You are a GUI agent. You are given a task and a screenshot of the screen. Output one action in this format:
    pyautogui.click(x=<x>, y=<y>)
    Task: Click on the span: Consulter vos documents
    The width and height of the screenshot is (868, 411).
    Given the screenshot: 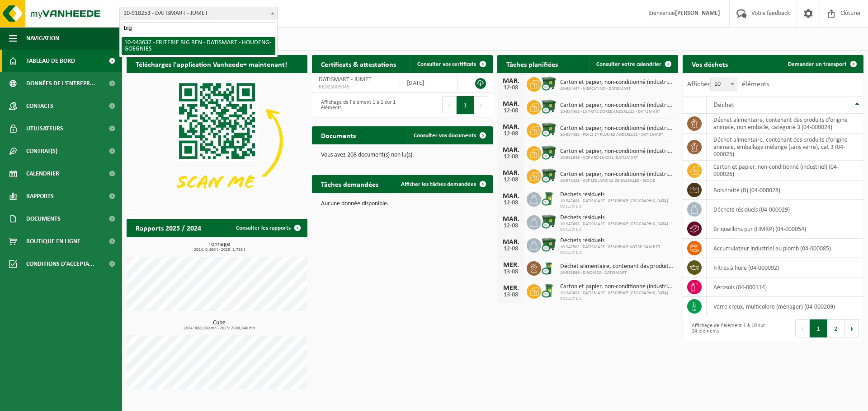 What is the action you would take?
    pyautogui.click(x=445, y=135)
    